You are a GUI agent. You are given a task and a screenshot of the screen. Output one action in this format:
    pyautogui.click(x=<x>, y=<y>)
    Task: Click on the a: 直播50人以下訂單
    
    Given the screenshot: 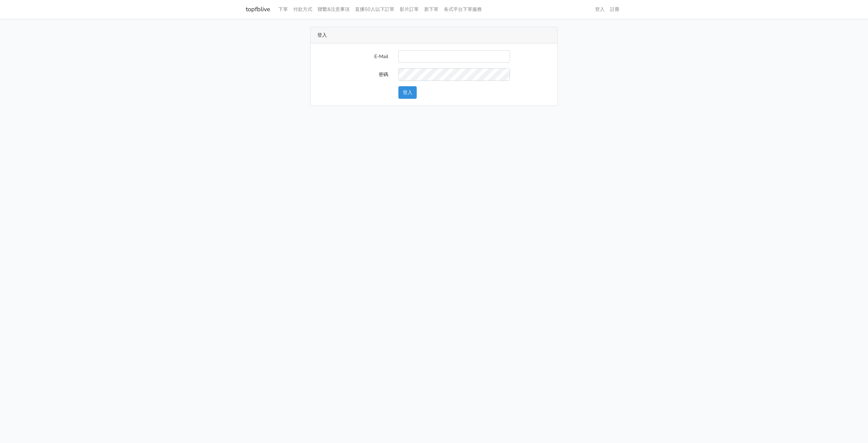 What is the action you would take?
    pyautogui.click(x=374, y=9)
    